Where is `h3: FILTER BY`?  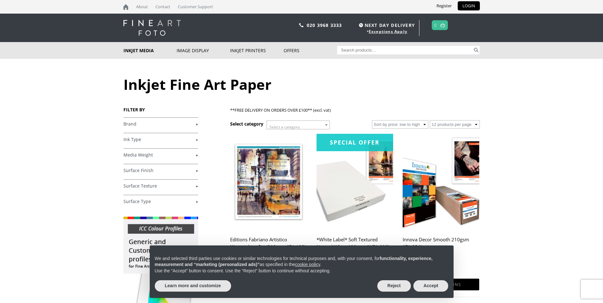
h3: FILTER BY is located at coordinates (161, 110).